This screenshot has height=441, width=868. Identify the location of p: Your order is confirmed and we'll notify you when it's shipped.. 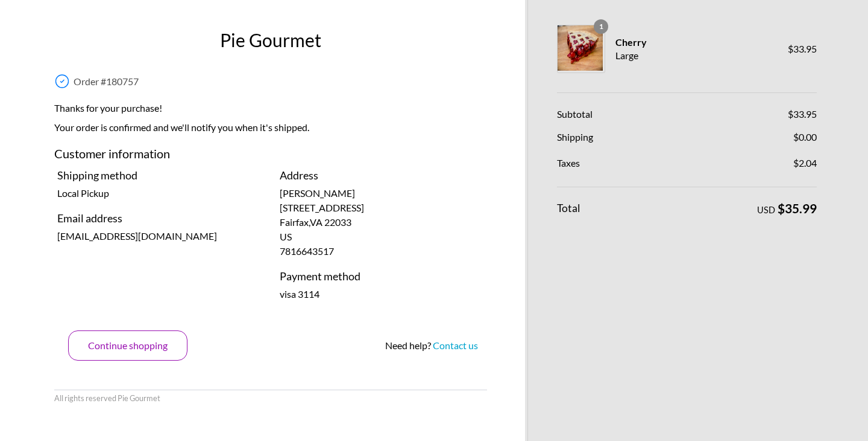
(271, 130).